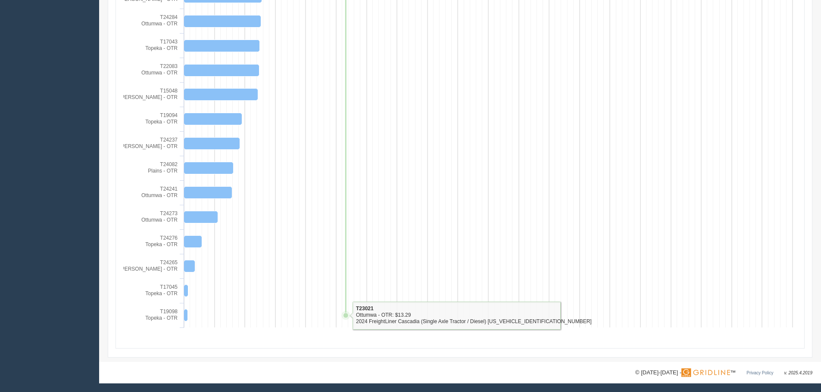  What do you see at coordinates (168, 17) in the screenshot?
I see `tspan: T24284` at bounding box center [168, 17].